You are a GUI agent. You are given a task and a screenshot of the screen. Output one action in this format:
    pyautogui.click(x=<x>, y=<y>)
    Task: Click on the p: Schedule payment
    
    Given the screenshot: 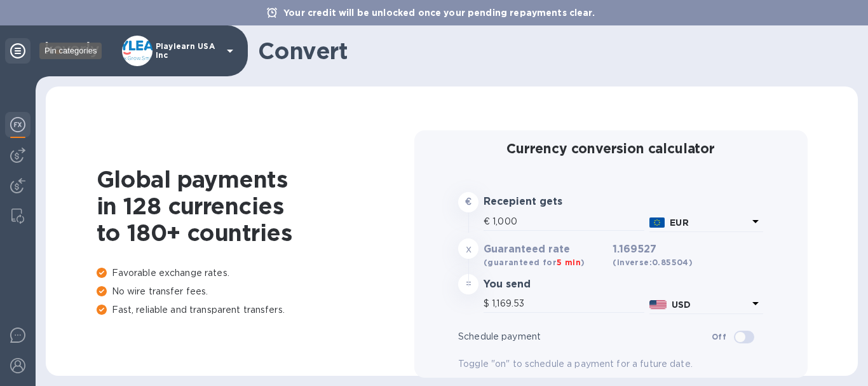 What is the action you would take?
    pyautogui.click(x=584, y=336)
    